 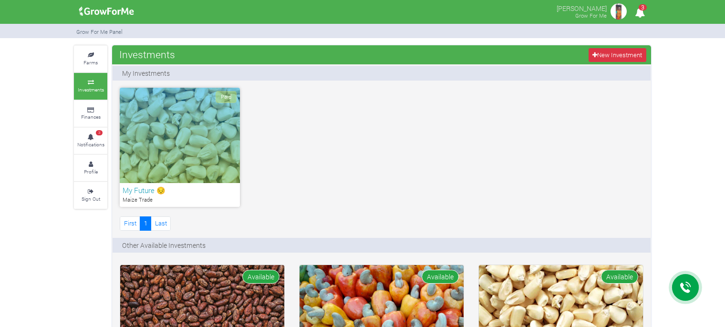 What do you see at coordinates (147, 54) in the screenshot?
I see `span: Investments` at bounding box center [147, 54].